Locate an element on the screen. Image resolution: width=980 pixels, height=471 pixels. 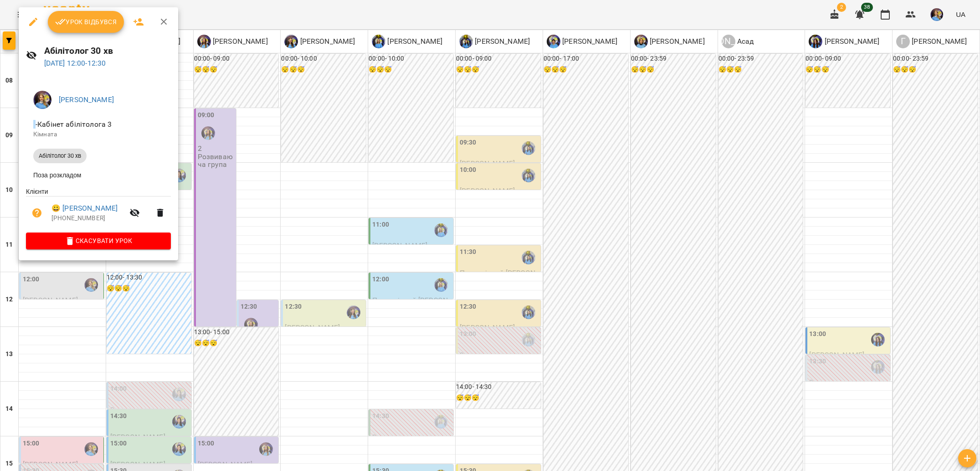
h6: Абілітолог 30 хв is located at coordinates (108, 51).